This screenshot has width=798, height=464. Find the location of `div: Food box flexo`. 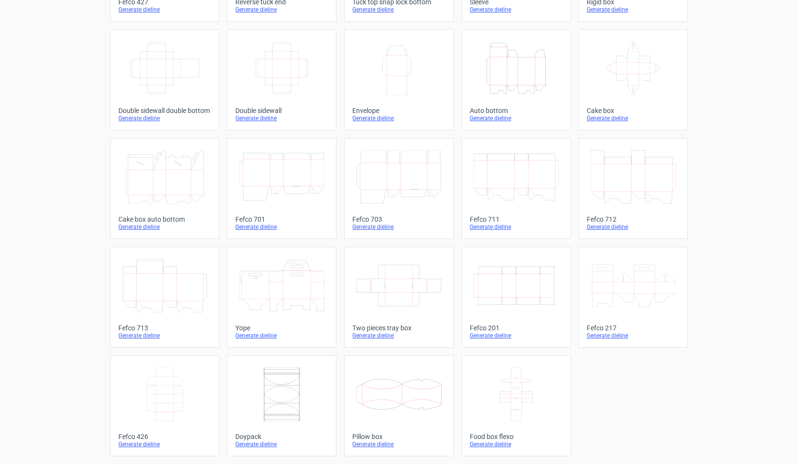

div: Food box flexo is located at coordinates (516, 437).